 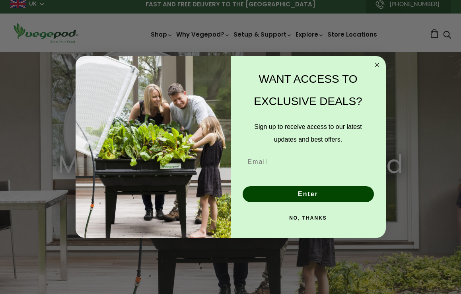 I want to click on span: WANT ACCESS TO EXCLUSIVE DEALS?, so click(x=308, y=90).